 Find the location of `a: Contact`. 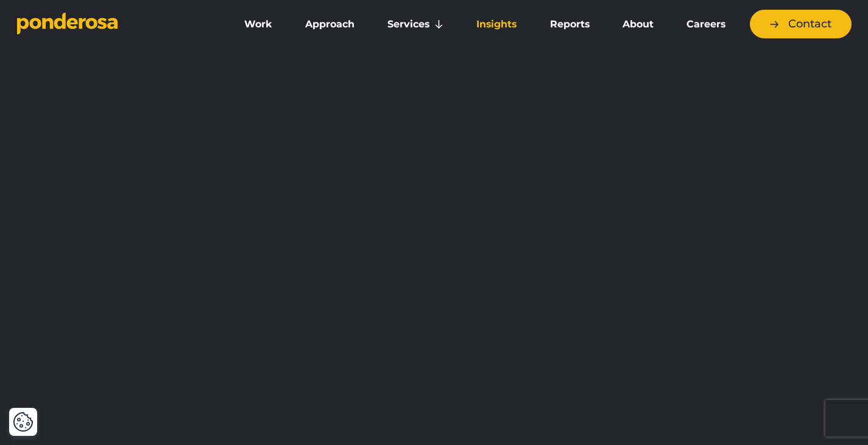

a: Contact is located at coordinates (800, 24).